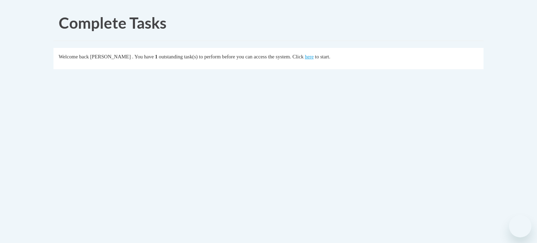 This screenshot has height=243, width=537. What do you see at coordinates (323, 57) in the screenshot?
I see `span: to start.` at bounding box center [323, 57].